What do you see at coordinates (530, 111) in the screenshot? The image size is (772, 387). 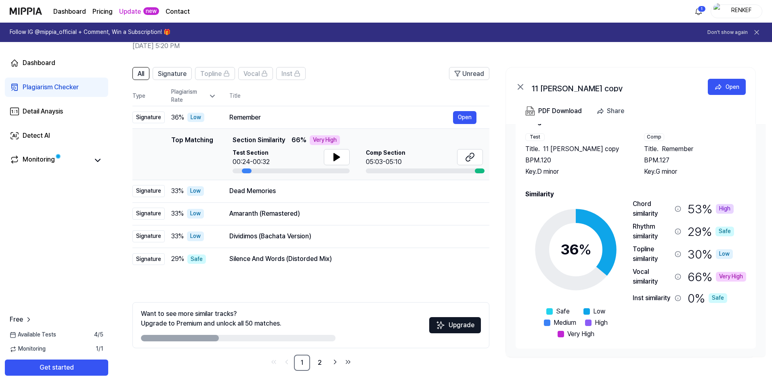 I see `img: PDF Download` at bounding box center [530, 111].